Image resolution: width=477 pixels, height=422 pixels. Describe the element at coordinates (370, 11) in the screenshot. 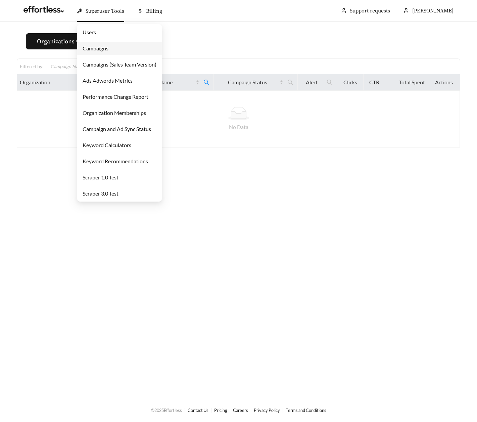

I see `a: Support requests` at that location.